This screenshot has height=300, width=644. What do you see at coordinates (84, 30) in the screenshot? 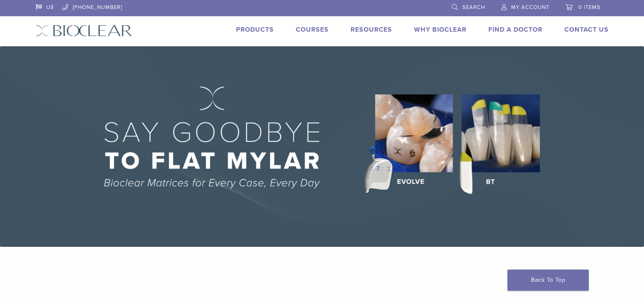
I see `img: Bioclear` at bounding box center [84, 30].